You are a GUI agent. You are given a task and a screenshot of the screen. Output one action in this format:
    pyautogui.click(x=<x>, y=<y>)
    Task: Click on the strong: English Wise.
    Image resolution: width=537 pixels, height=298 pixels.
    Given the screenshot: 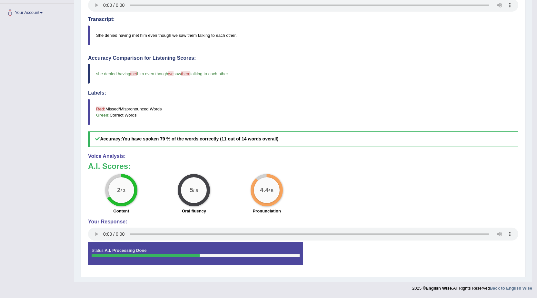 What is the action you would take?
    pyautogui.click(x=439, y=288)
    